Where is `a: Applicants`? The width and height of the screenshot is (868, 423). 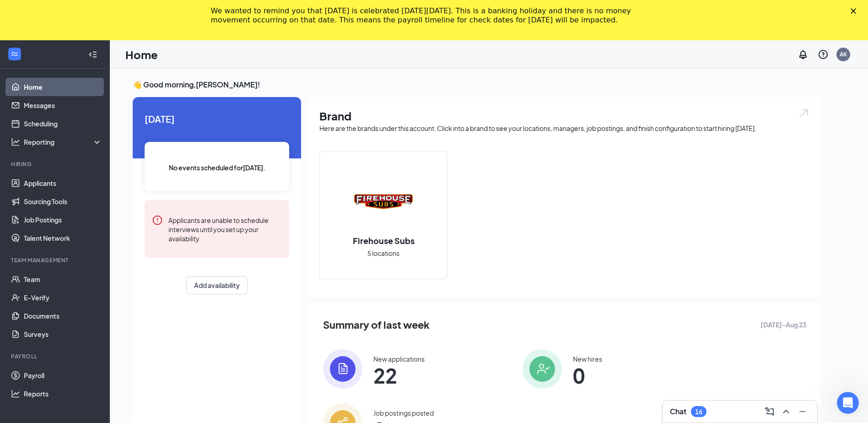
a: Applicants is located at coordinates (63, 183).